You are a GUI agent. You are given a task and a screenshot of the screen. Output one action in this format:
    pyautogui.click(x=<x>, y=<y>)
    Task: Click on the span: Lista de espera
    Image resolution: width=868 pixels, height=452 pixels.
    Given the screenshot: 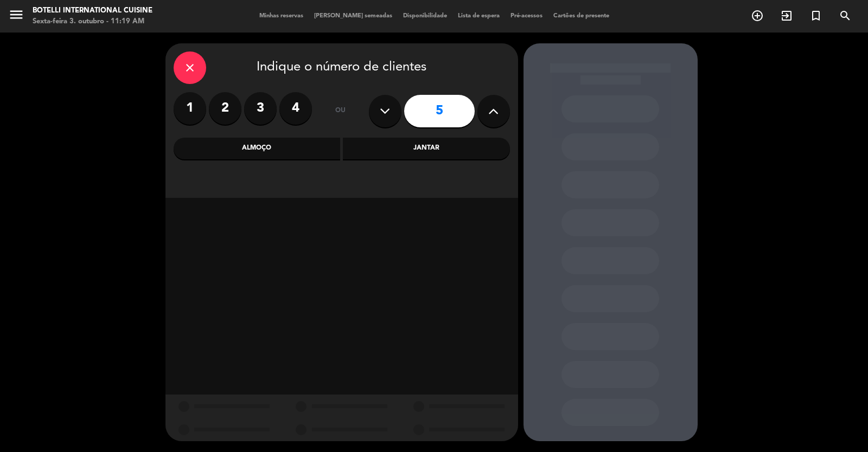 What is the action you would take?
    pyautogui.click(x=478, y=15)
    